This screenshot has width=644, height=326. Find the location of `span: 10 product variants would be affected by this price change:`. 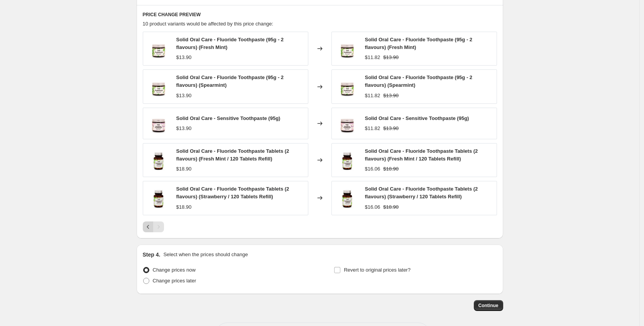

span: 10 product variants would be affected by this price change: is located at coordinates (208, 24).